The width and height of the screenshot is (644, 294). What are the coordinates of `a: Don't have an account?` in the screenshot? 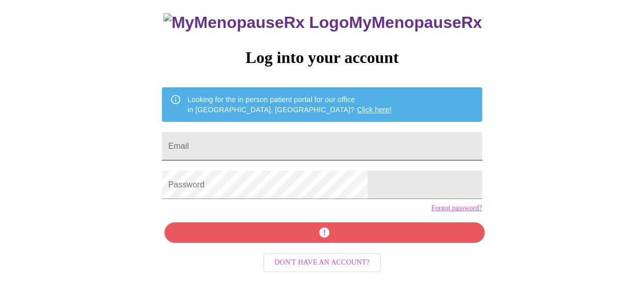 It's located at (321, 261).